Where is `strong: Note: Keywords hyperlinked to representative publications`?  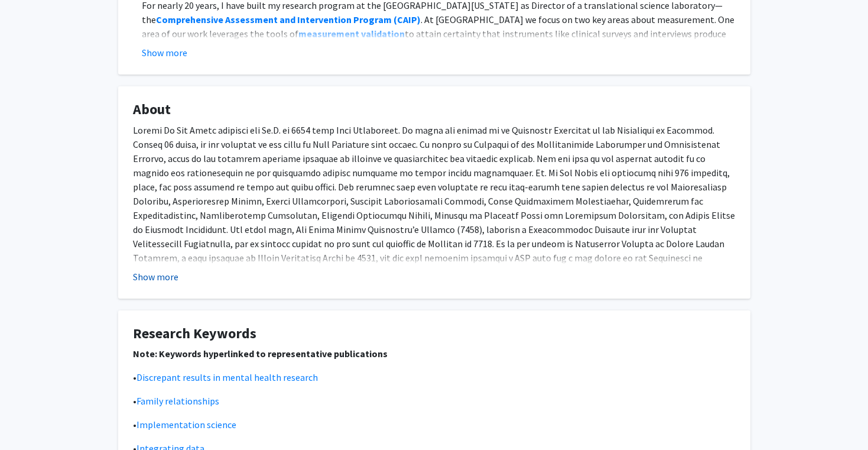
strong: Note: Keywords hyperlinked to representative publications is located at coordinates (260, 353).